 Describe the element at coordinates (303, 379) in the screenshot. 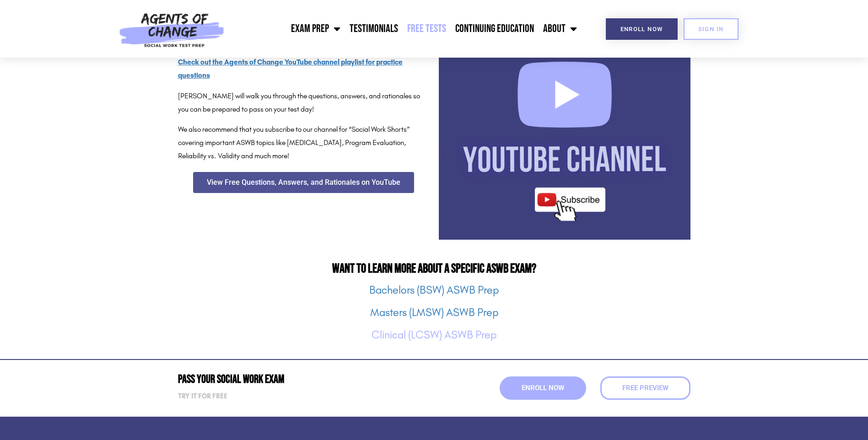

I see `h2: Pass Your Social Work Exam` at that location.